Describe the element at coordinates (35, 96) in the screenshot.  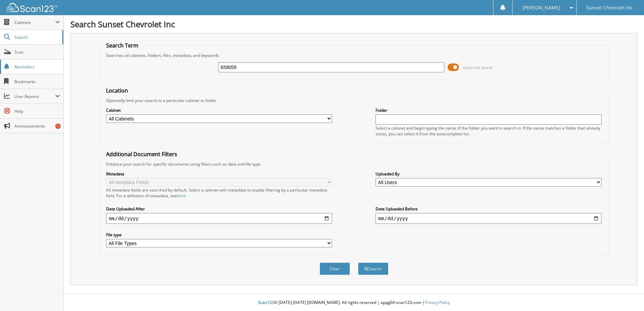
I see `span: User Reports` at that location.